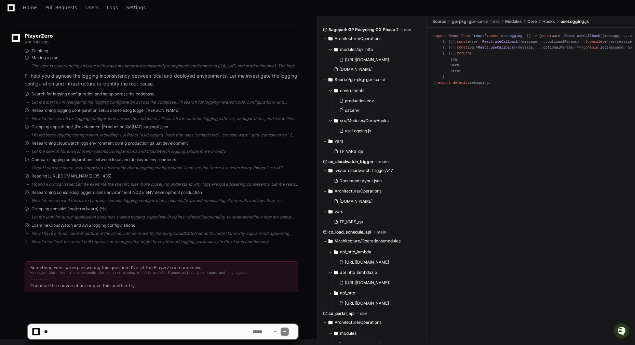 Image resolution: width=635 pixels, height=345 pixels. I want to click on span: Researching cloudwatch logs environment config production qa uat development, so click(110, 143).